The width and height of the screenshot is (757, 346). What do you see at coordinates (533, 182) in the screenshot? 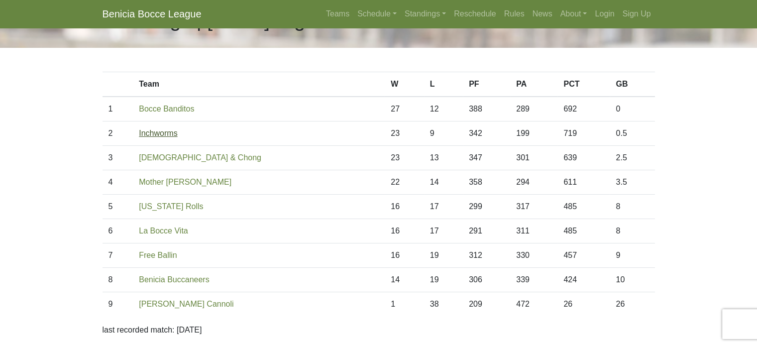
I see `td: 294` at bounding box center [533, 182].